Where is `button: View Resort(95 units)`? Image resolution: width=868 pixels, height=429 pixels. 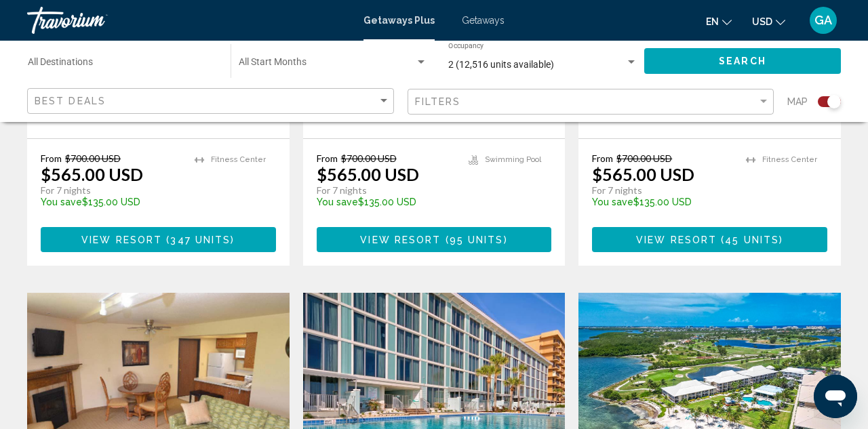
button: View Resort(95 units) is located at coordinates (434, 239).